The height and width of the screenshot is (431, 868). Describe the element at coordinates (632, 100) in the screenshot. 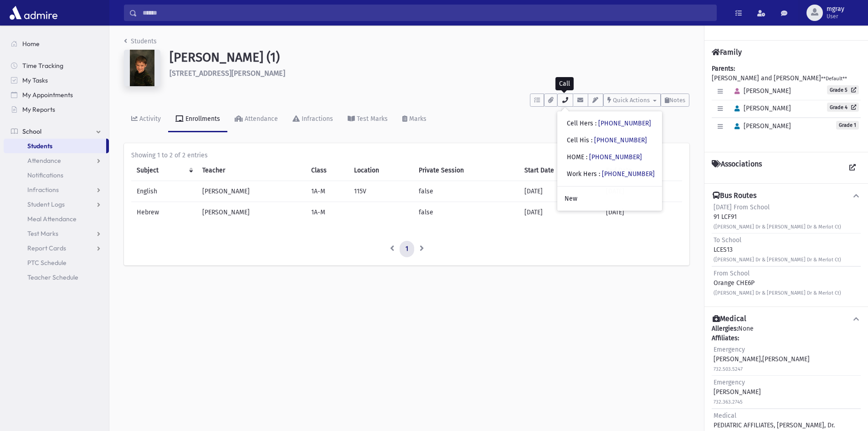

I see `button: Quick Actions` at that location.